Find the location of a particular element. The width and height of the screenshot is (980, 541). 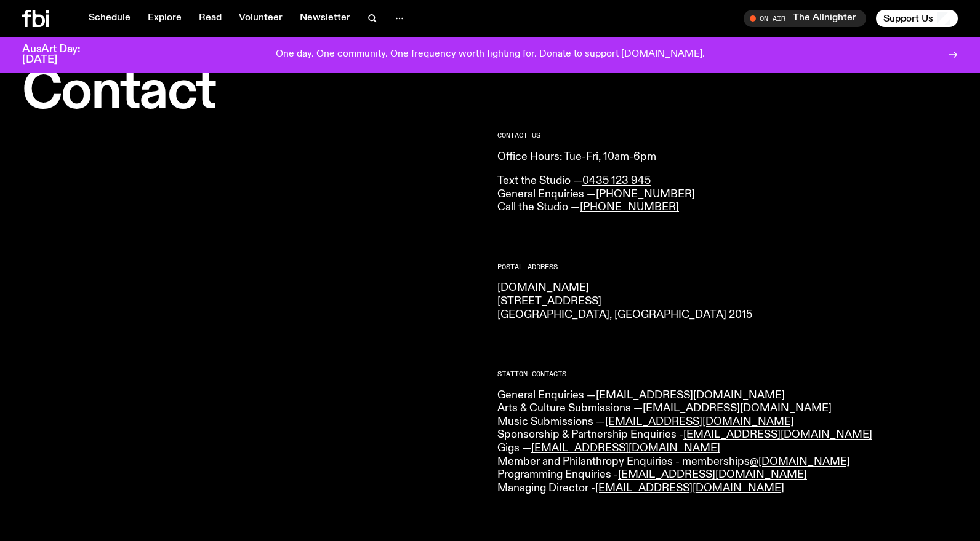

button: On AirThe Allnighter is located at coordinates (804, 19).